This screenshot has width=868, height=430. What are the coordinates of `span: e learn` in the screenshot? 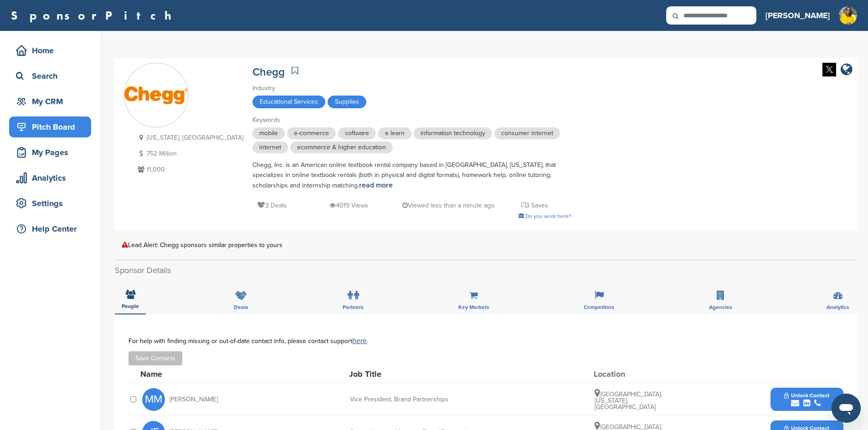 It's located at (395, 134).